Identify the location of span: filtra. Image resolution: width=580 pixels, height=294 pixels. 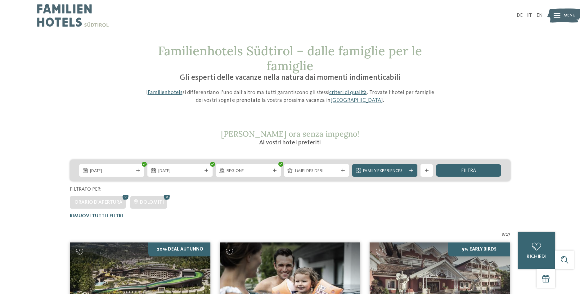
(469, 171).